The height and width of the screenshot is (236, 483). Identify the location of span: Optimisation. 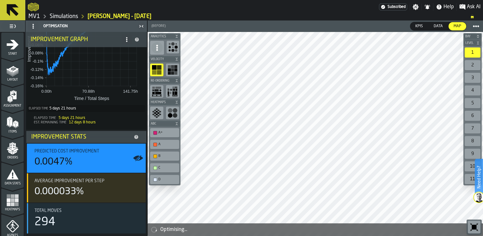
(55, 26).